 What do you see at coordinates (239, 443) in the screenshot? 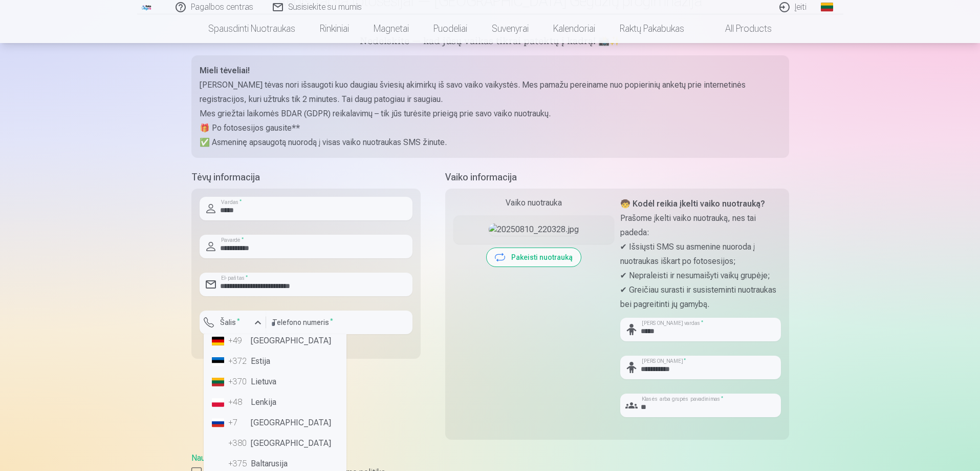
I see `div: +380` at bounding box center [239, 443].